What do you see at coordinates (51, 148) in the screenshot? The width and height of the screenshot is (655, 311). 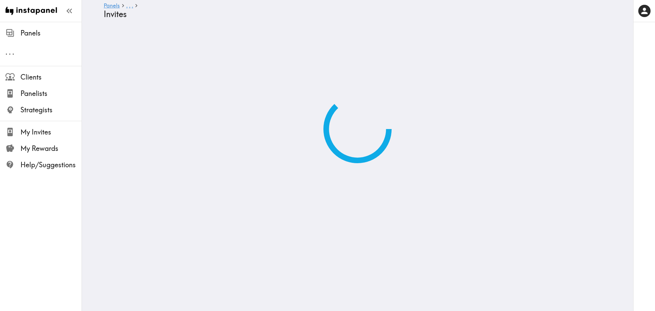 I see `span: My Rewards` at bounding box center [51, 148].